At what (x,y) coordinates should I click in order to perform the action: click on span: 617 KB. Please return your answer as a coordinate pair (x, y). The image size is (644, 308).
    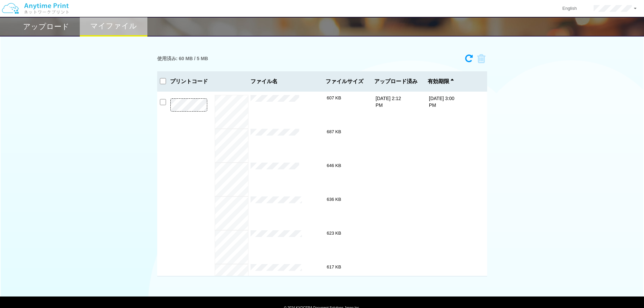
    Looking at the image, I should click on (334, 267).